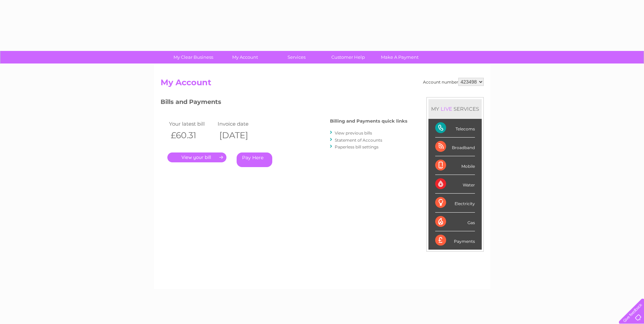 This screenshot has width=644, height=324. What do you see at coordinates (369, 121) in the screenshot?
I see `h4: Billing and Payments quick links` at bounding box center [369, 121].